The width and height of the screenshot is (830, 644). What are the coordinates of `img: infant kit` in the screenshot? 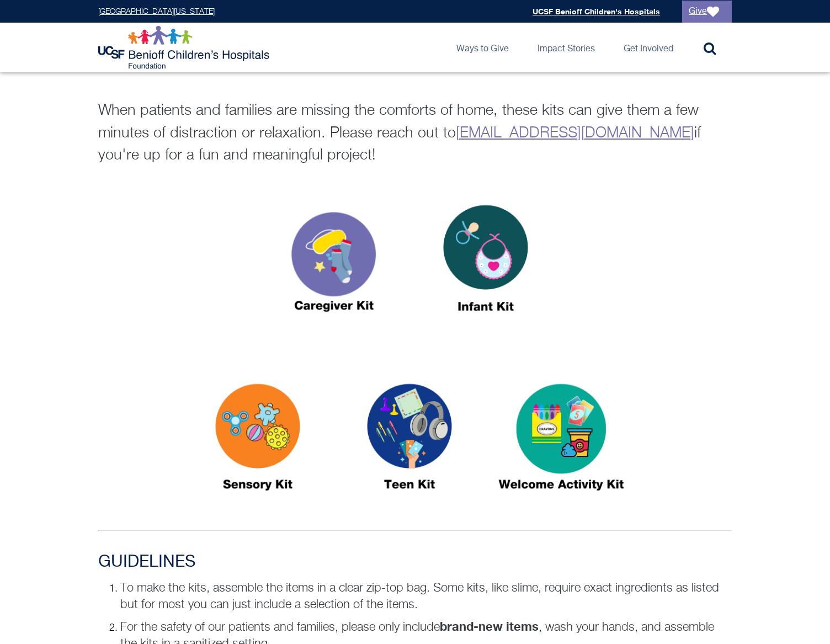 It's located at (486, 263).